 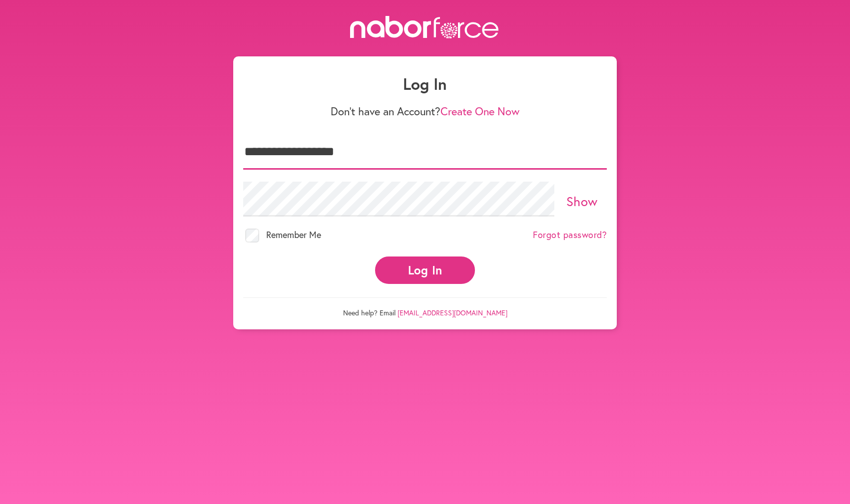 What do you see at coordinates (425, 307) in the screenshot?
I see `p: Need help? Email` at bounding box center [425, 307].